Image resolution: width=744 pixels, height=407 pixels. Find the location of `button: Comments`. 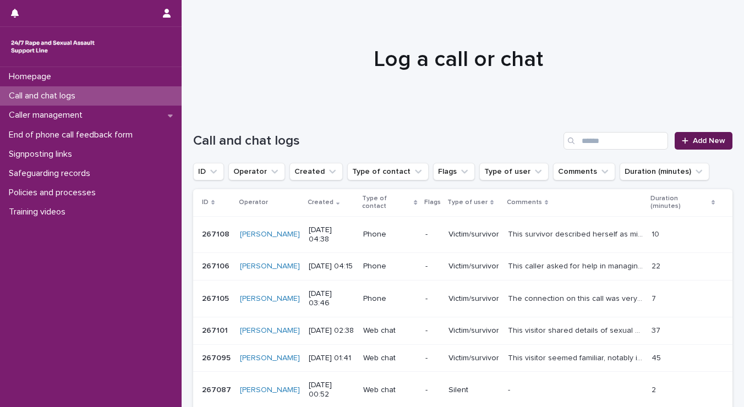

button: Comments is located at coordinates (584, 172).